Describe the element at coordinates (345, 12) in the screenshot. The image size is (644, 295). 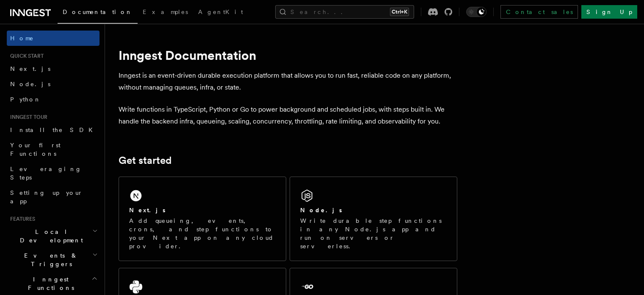
I see `button: Search...Ctrl+K` at that location.